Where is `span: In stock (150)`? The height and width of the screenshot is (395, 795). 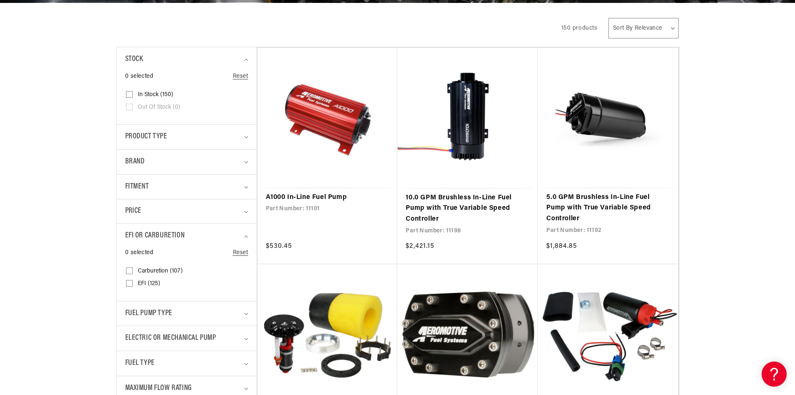 span: In stock (150) is located at coordinates (155, 95).